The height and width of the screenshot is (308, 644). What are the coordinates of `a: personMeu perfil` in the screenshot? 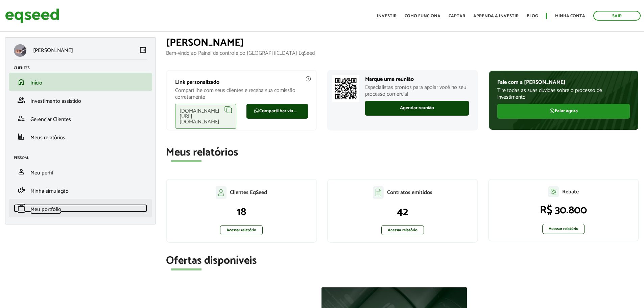 It's located at (80, 172).